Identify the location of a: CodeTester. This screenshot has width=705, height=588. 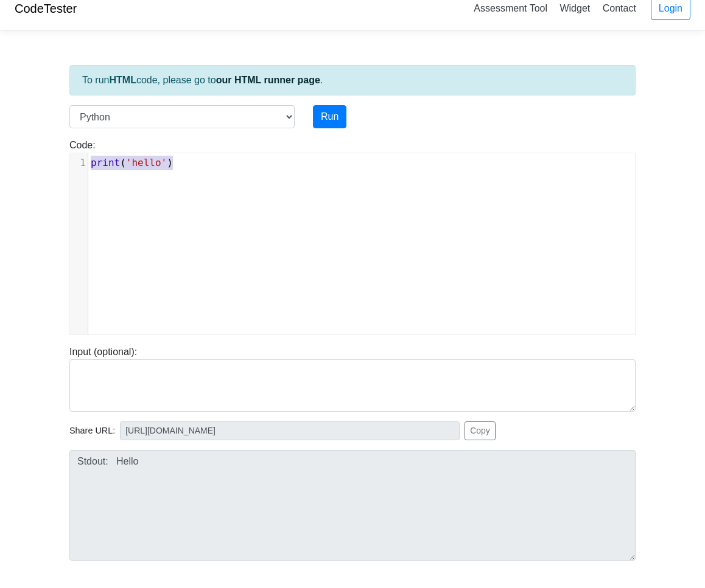
(46, 8).